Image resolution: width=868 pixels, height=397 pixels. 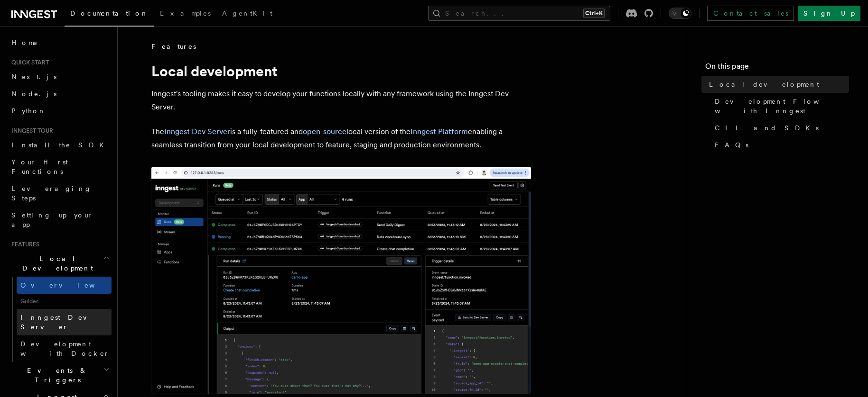 What do you see at coordinates (64, 286) in the screenshot?
I see `a: Overview` at bounding box center [64, 286].